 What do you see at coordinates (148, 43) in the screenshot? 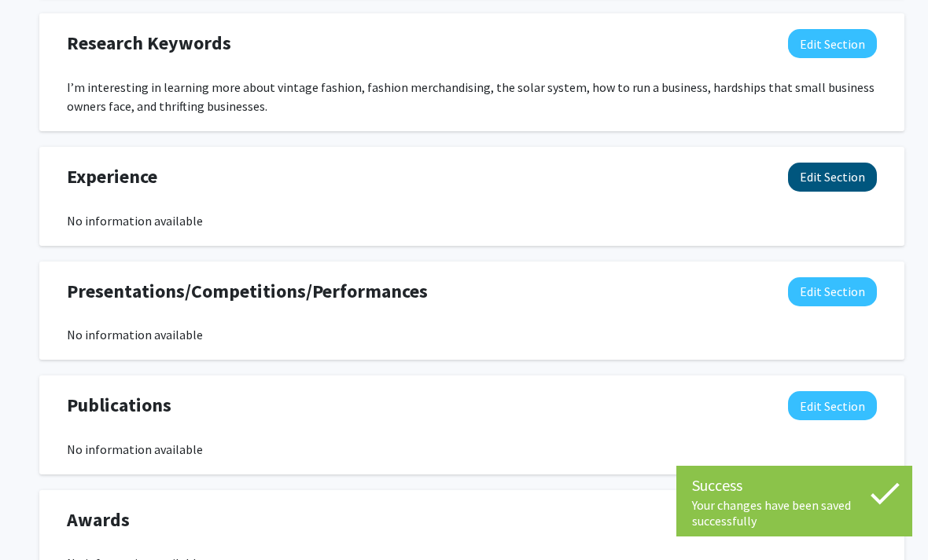
I see `span: Research Keywords` at bounding box center [148, 43].